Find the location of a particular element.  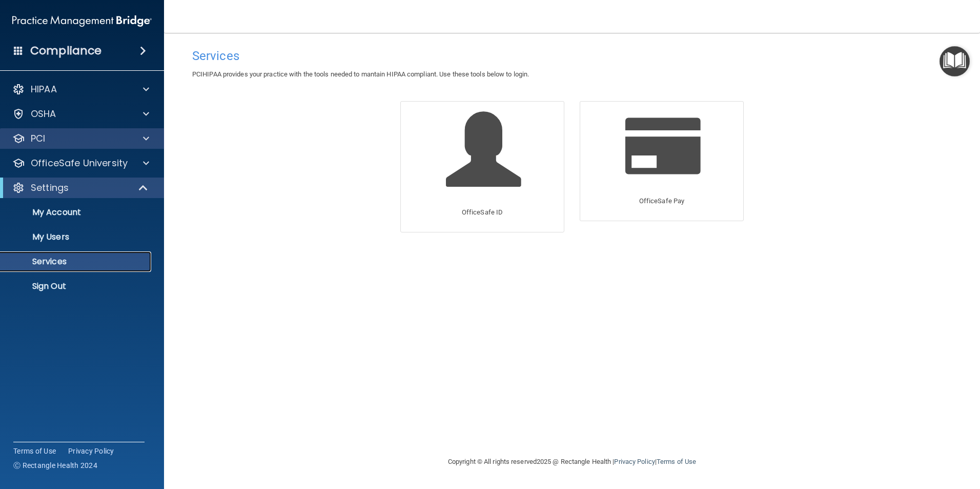

p: OSHA is located at coordinates (44, 114).